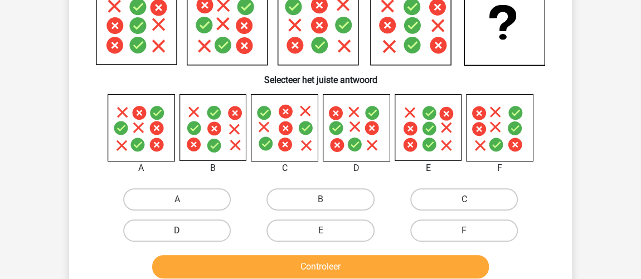  Describe the element at coordinates (213, 168) in the screenshot. I see `div: B` at that location.